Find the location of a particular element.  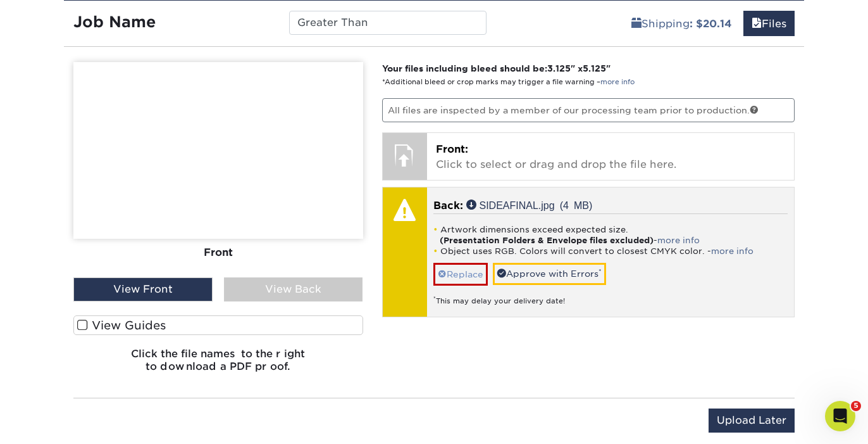

a: Files is located at coordinates (768, 23).